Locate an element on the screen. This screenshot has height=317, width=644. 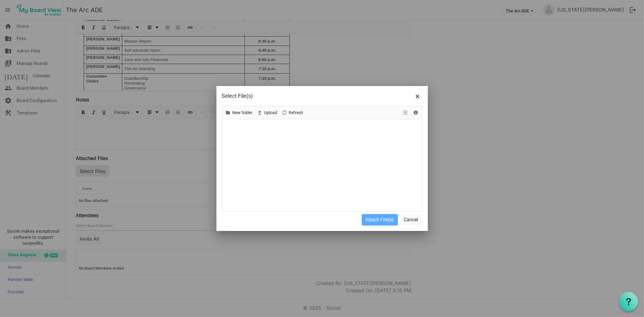
button: Close is located at coordinates (417, 96).